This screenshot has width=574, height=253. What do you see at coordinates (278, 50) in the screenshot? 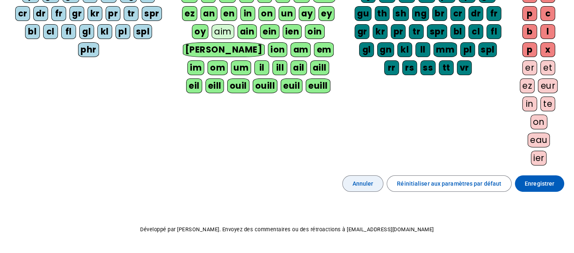
I see `div: ion` at bounding box center [278, 50].